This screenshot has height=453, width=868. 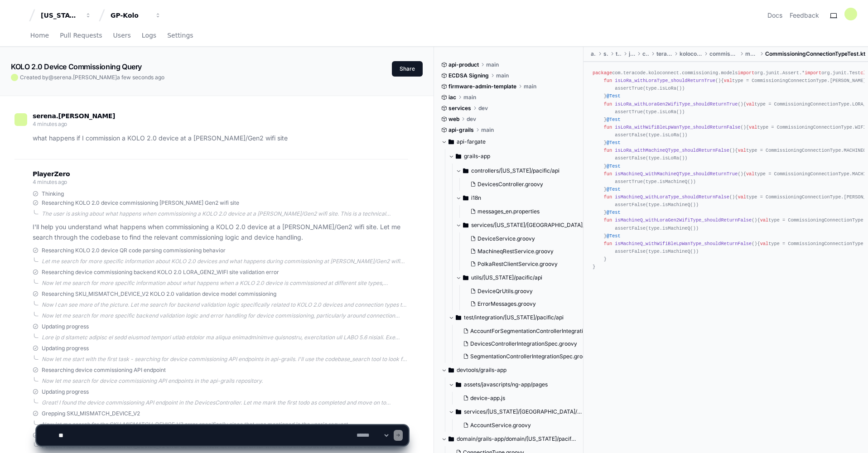 What do you see at coordinates (477, 156) in the screenshot?
I see `span: grails-app` at bounding box center [477, 156].